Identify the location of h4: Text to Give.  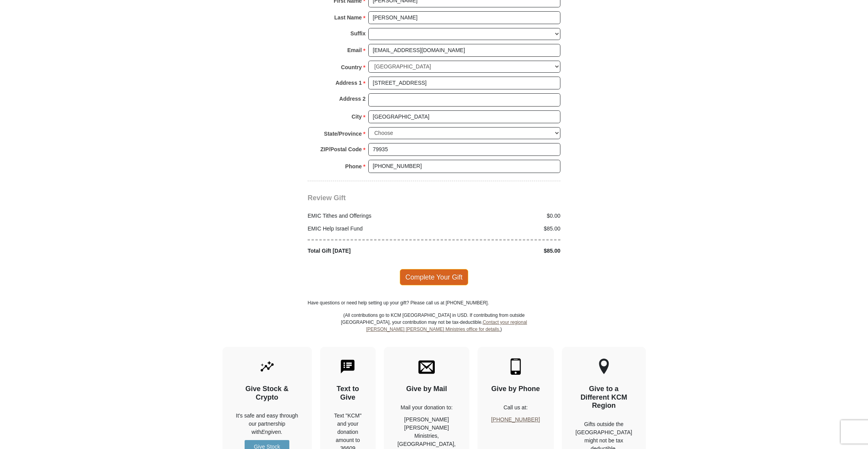
(348, 393).